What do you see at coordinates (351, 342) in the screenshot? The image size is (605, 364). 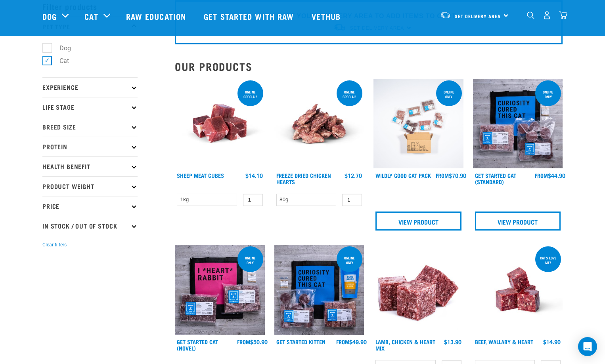 I see `div: $49.90` at bounding box center [351, 342].